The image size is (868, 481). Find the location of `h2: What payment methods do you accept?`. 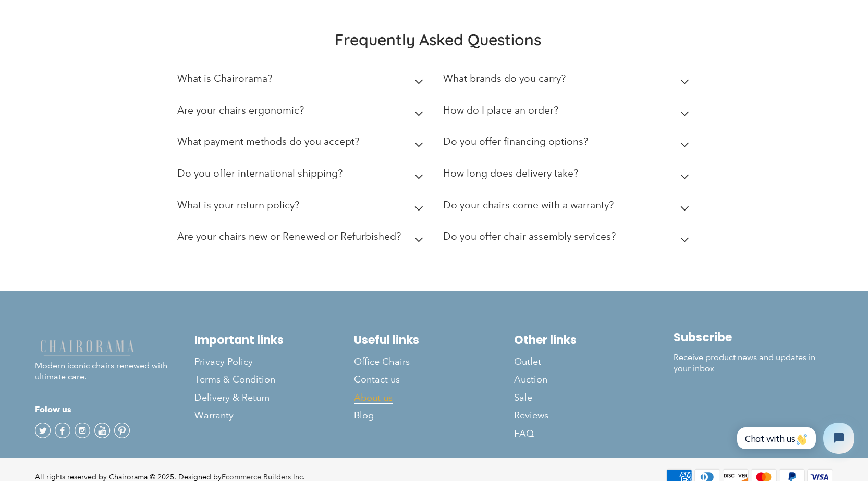

h2: What payment methods do you accept? is located at coordinates (268, 141).